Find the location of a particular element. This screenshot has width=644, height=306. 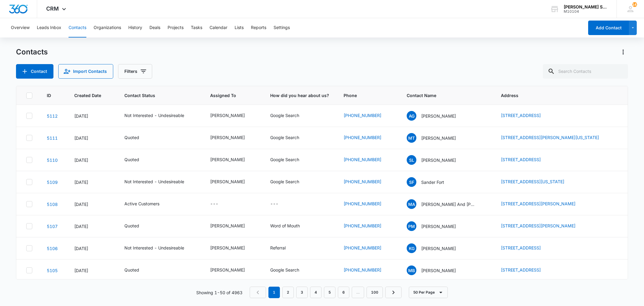

div: Word of Mouth is located at coordinates (285, 226).